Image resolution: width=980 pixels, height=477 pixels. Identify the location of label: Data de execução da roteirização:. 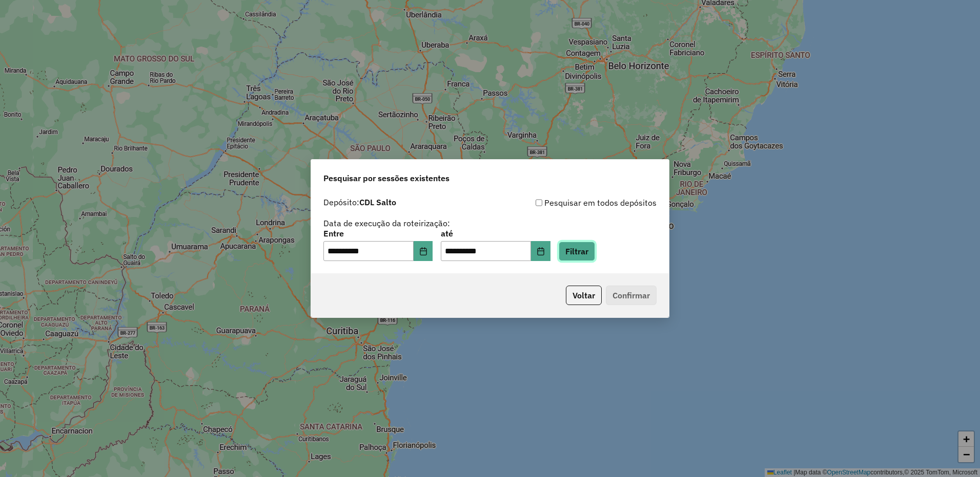
(386, 223).